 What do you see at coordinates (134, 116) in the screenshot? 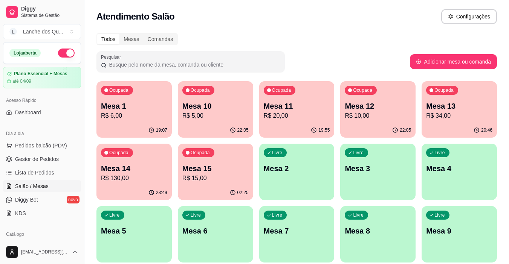
I see `p: R$ 6,00` at bounding box center [134, 116].